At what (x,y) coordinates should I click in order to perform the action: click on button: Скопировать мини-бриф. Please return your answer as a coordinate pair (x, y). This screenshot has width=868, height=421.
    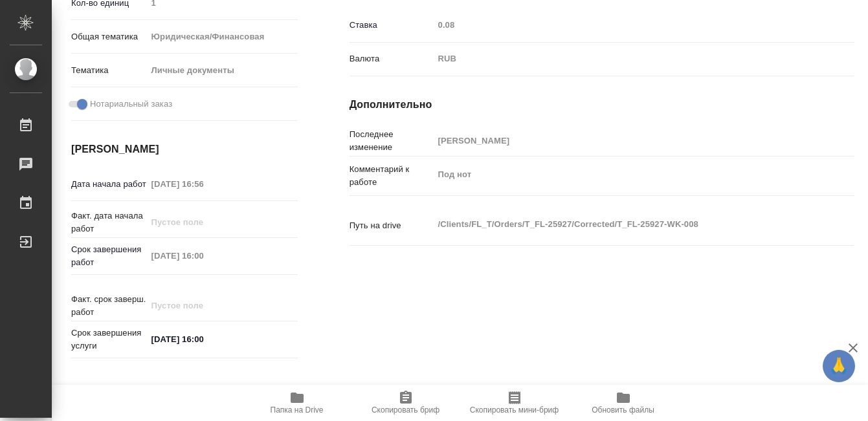
    Looking at the image, I should click on (514, 403).